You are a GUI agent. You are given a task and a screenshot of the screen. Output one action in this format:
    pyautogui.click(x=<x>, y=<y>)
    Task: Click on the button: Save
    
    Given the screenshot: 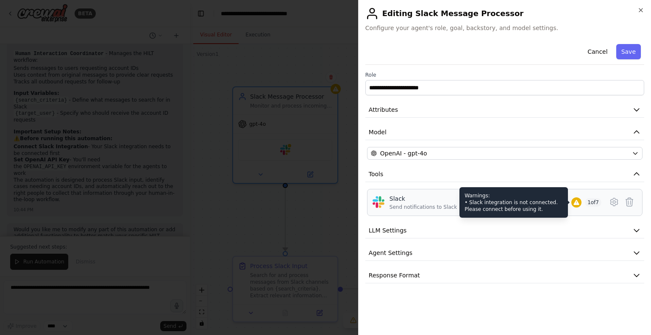 What is the action you would take?
    pyautogui.click(x=628, y=52)
    